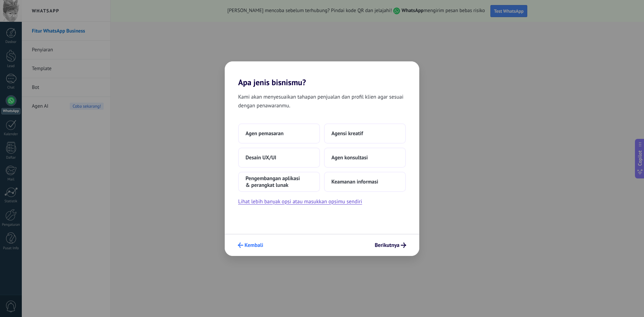 Image resolution: width=644 pixels, height=317 pixels. Describe the element at coordinates (355, 182) in the screenshot. I see `span: Keamanan informasi` at that location.